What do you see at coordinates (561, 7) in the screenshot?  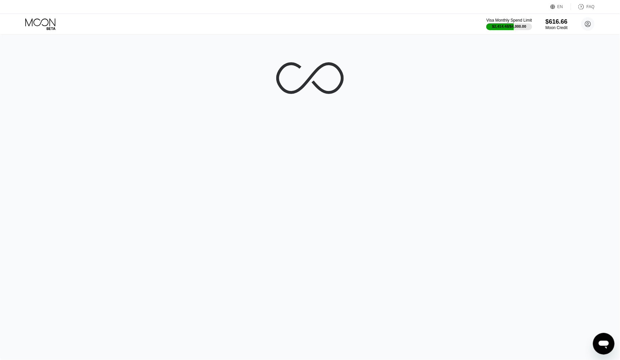 I see `div: EN` at bounding box center [561, 7].